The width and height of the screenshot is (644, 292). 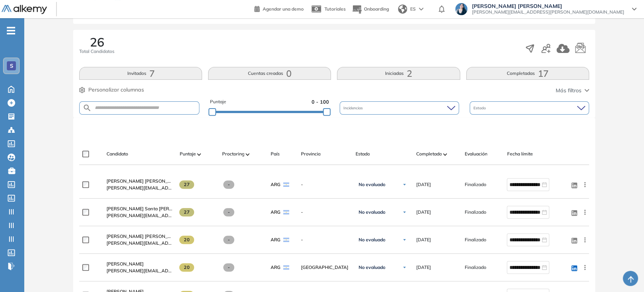 I want to click on span: Tutoriales, so click(x=335, y=9).